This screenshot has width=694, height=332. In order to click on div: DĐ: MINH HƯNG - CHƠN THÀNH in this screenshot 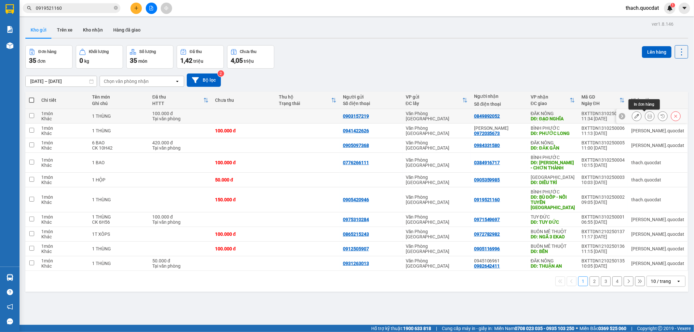, I will do `click(553, 165)`.